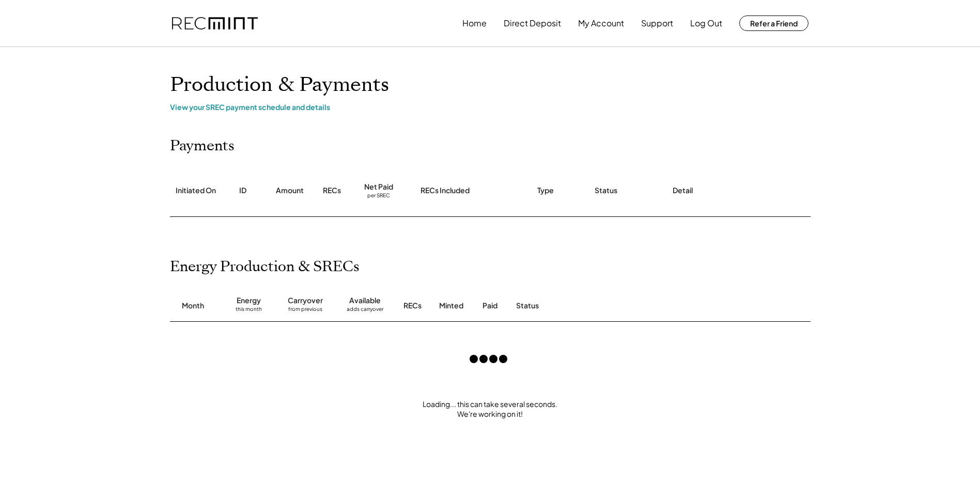 The image size is (980, 501). I want to click on div: Minted, so click(451, 306).